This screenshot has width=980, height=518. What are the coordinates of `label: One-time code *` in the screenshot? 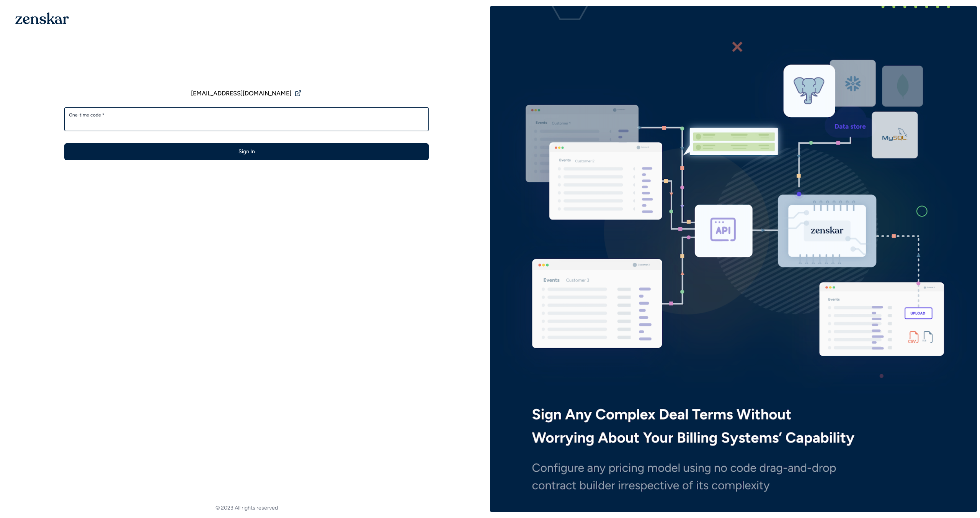 It's located at (246, 115).